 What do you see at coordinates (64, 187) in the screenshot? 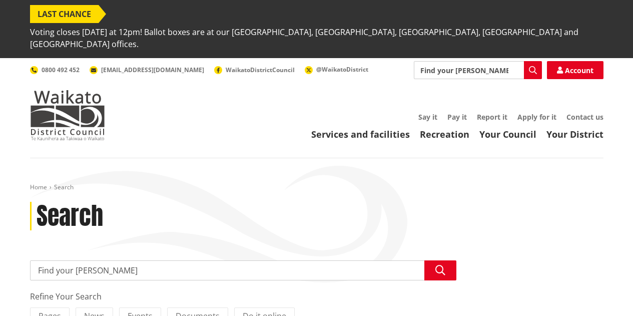
I see `span: Search` at bounding box center [64, 187].